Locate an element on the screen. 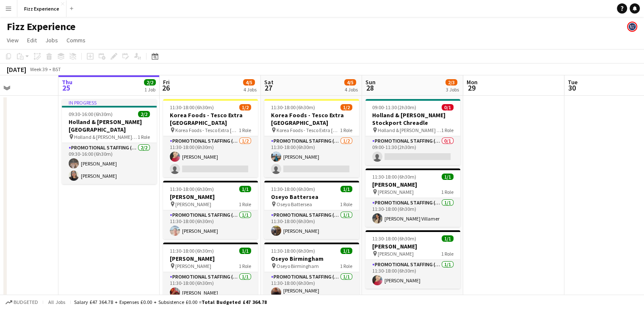 Image resolution: width=644 pixels, height=309 pixels. span: Oseyo Battersea is located at coordinates (294, 204).